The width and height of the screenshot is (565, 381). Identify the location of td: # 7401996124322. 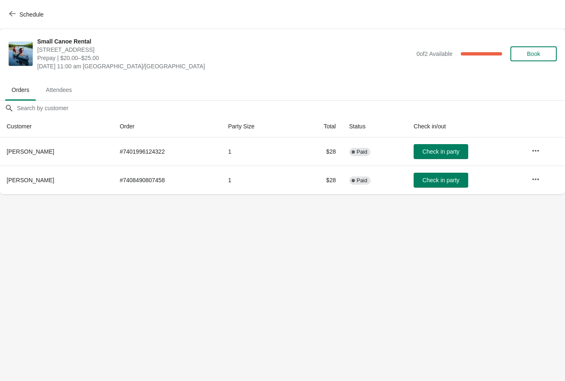
(167, 151).